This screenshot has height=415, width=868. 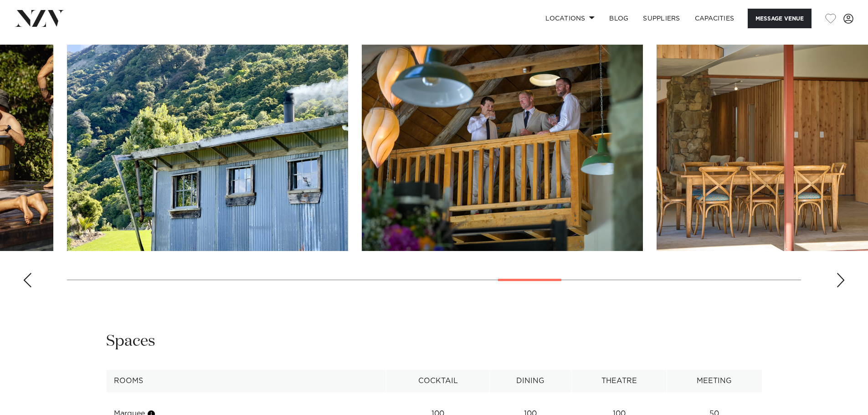 What do you see at coordinates (619, 381) in the screenshot?
I see `th: Theatre` at bounding box center [619, 381].